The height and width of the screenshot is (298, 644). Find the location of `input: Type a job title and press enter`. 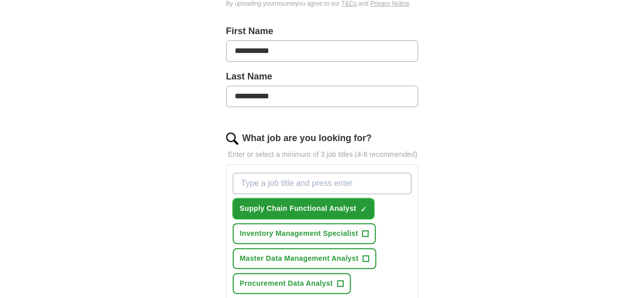

input: Type a job title and press enter is located at coordinates (322, 183).